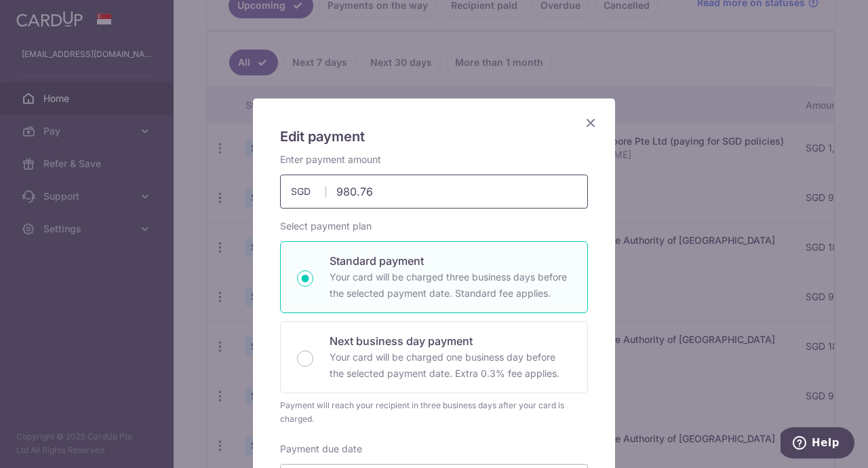 The image size is (868, 468). What do you see at coordinates (330, 159) in the screenshot?
I see `label: Enter payment amount` at bounding box center [330, 159].